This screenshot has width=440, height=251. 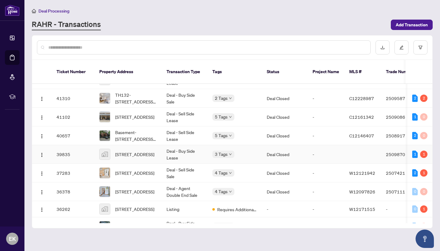 I want to click on span: C12228987, so click(x=362, y=98).